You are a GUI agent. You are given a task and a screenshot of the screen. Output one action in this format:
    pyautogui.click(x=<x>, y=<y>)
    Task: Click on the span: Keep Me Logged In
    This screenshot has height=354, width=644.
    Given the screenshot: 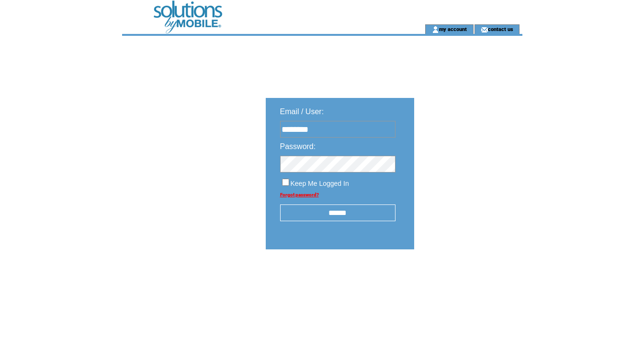 What is the action you would take?
    pyautogui.click(x=319, y=184)
    